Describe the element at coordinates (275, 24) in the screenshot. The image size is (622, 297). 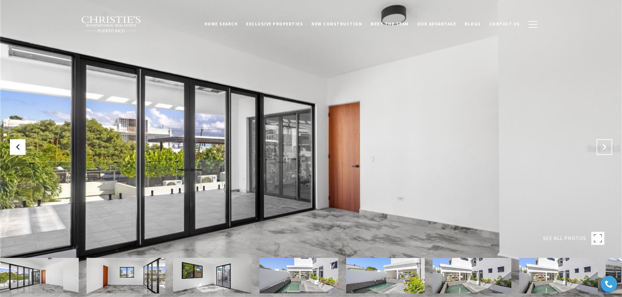
I see `span: Exclusive Properties` at that location.